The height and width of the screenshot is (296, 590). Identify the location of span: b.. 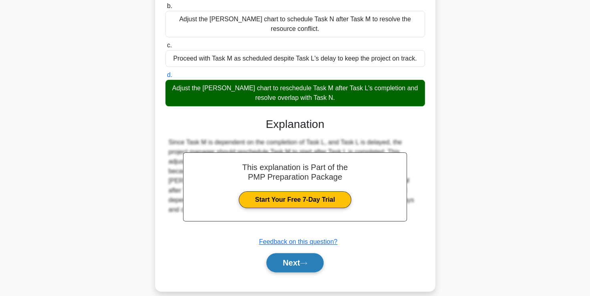
(169, 6).